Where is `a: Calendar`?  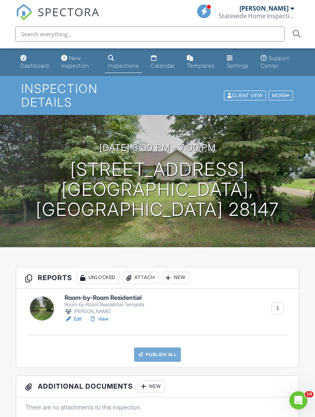 a: Calendar is located at coordinates (163, 62).